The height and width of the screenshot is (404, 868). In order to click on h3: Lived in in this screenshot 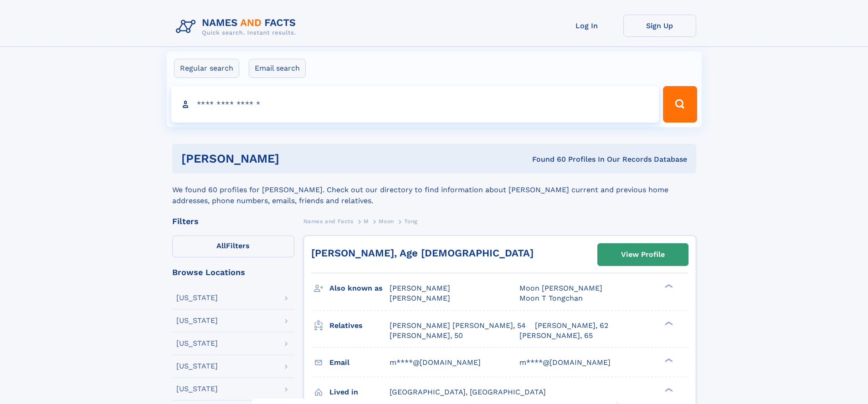, I will do `click(359, 392)`.